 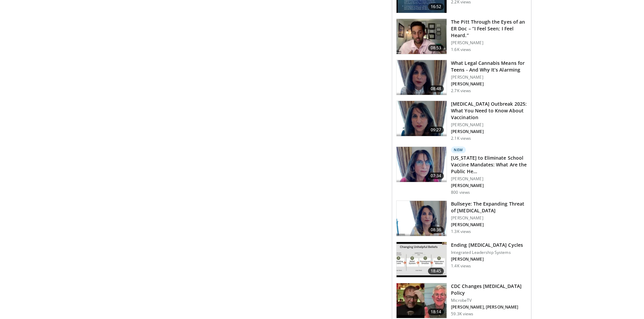 What do you see at coordinates (460, 266) in the screenshot?
I see `p: 1.4K views` at bounding box center [460, 266].